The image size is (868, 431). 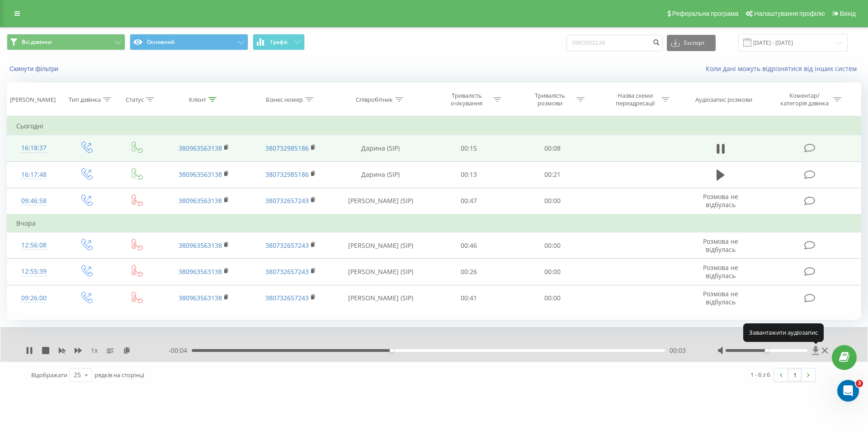 I want to click on div: Статус, so click(x=135, y=100).